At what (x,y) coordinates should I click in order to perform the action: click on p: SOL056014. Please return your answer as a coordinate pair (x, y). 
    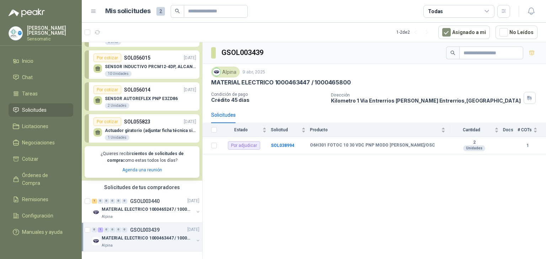
    Looking at the image, I should click on (137, 90).